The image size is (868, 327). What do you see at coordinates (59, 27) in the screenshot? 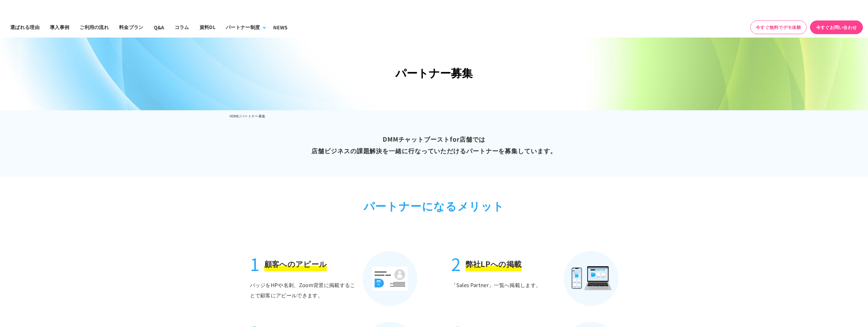
I see `a: 導入事例` at bounding box center [59, 27].